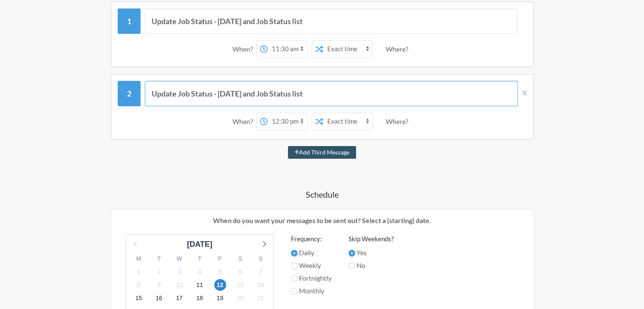 The width and height of the screenshot is (644, 309). What do you see at coordinates (179, 285) in the screenshot?
I see `span: Friday 10 October 2025` at bounding box center [179, 285].